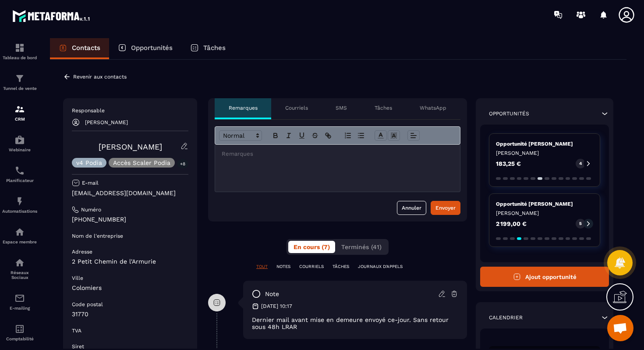 This screenshot has height=350, width=644. I want to click on img: scheduler, so click(20, 171).